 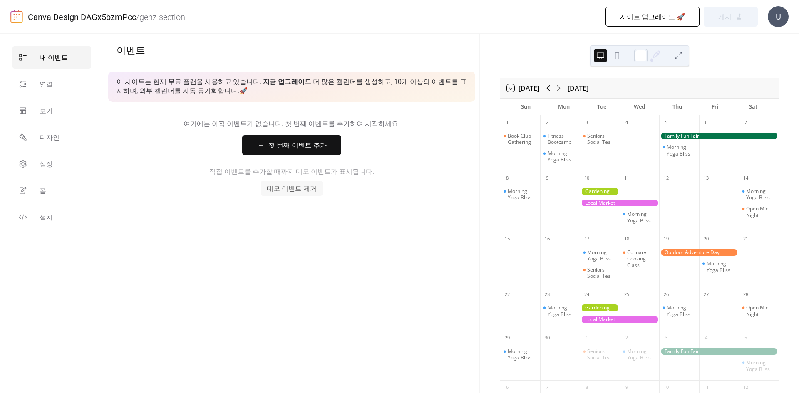 I want to click on div: 21, so click(x=746, y=239).